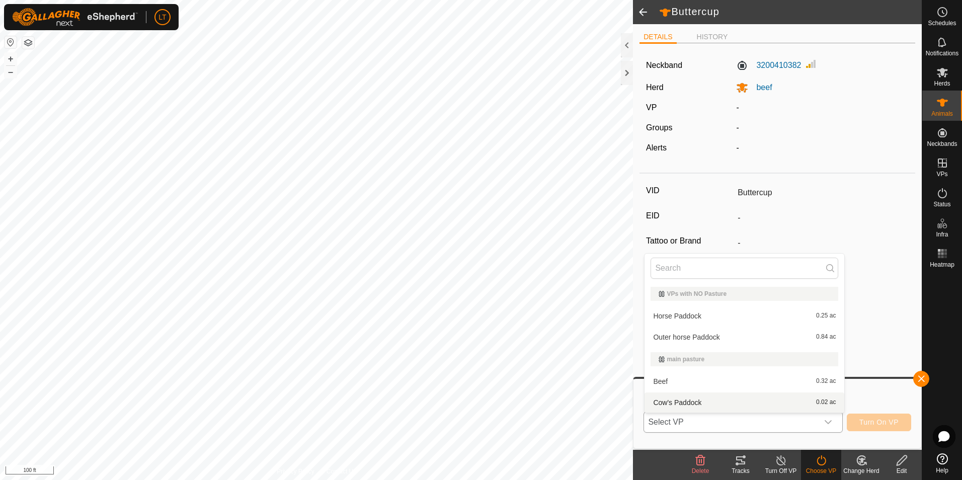 The width and height of the screenshot is (962, 480). What do you see at coordinates (941, 23) in the screenshot?
I see `span: Schedules` at bounding box center [941, 23].